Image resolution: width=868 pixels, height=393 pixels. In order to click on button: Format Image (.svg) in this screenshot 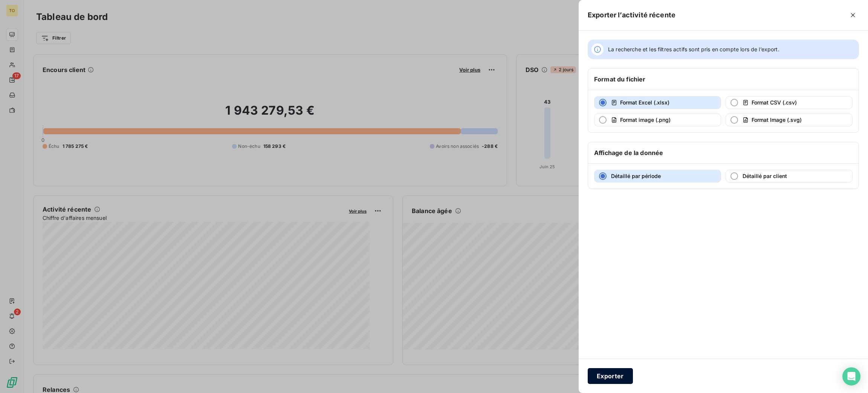, I will do `click(789, 120)`.